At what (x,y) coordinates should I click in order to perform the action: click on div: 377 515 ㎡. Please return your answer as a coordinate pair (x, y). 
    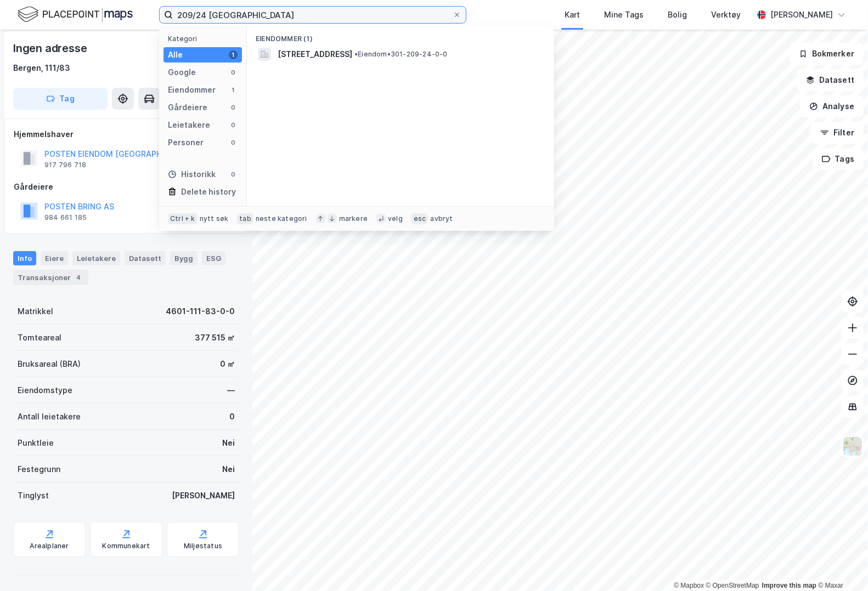
    Looking at the image, I should click on (214, 337).